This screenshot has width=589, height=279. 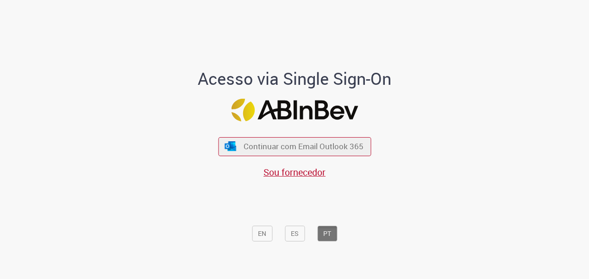 What do you see at coordinates (230, 146) in the screenshot?
I see `img: ícone Azure/Microsoft 360` at bounding box center [230, 146].